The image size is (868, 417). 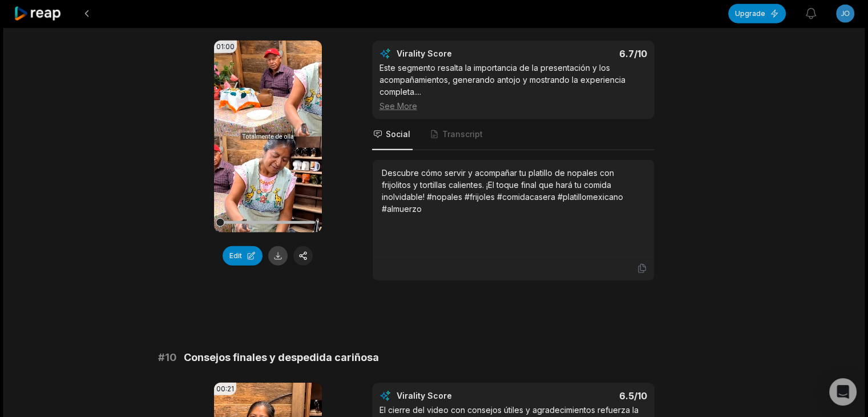 What do you see at coordinates (513, 106) in the screenshot?
I see `div: See More` at bounding box center [513, 106].